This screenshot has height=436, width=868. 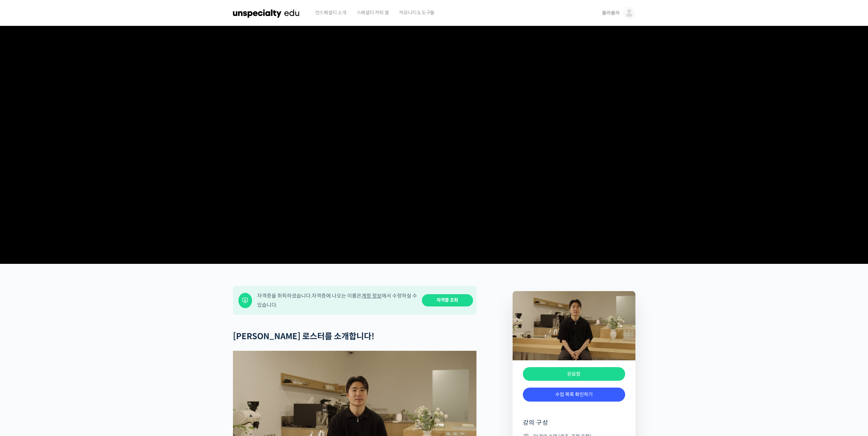 I want to click on a: 수업 목록 확인하기, so click(x=574, y=394).